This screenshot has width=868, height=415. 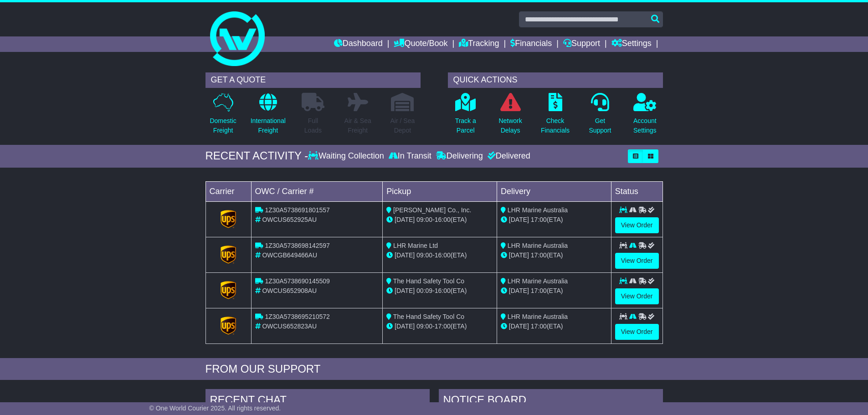 I want to click on p: Account Settings, so click(x=645, y=126).